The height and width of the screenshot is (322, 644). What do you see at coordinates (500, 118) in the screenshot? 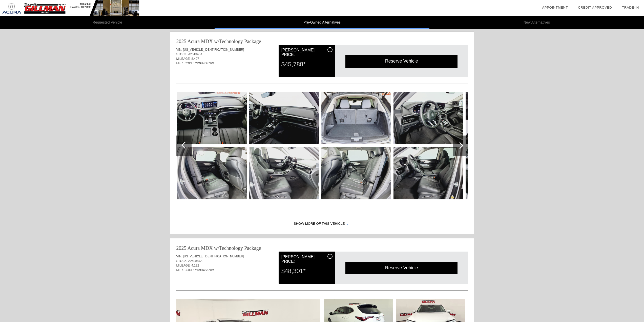
I see `img: f08ea0972cf74e0ba82d2169f66eeb0e.jpg` at bounding box center [500, 118].